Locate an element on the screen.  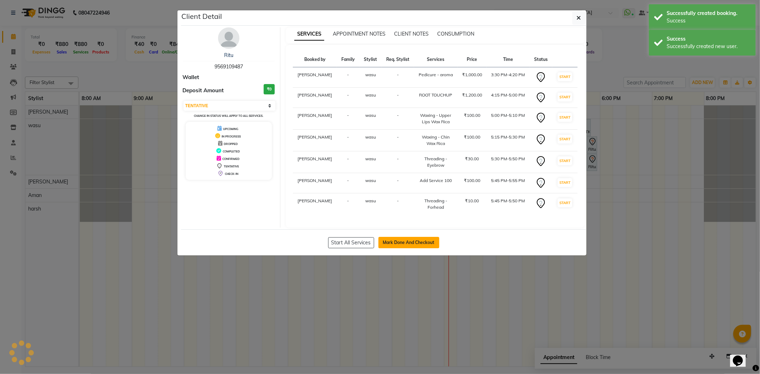
th: Req. Stylist is located at coordinates (398, 60).